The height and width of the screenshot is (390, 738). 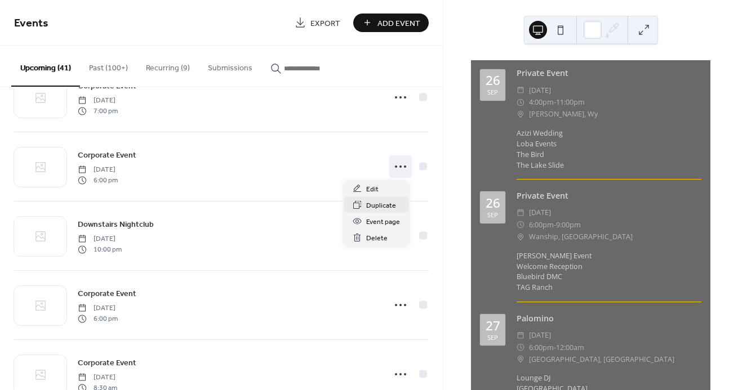 What do you see at coordinates (377, 238) in the screenshot?
I see `span: Delete` at bounding box center [377, 238].